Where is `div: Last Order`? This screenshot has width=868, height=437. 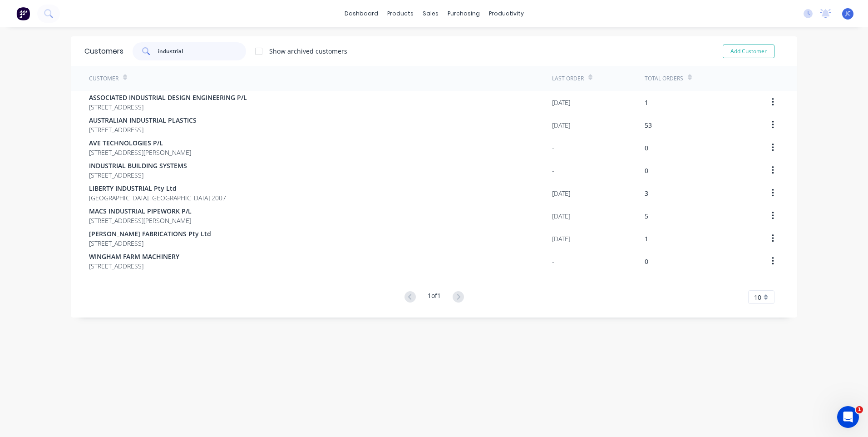 div: Last Order is located at coordinates (568, 78).